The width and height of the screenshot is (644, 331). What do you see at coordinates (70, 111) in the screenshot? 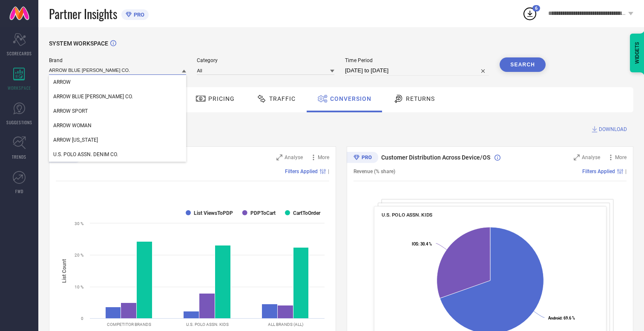
I see `span: ARROW SPORT` at bounding box center [70, 111].